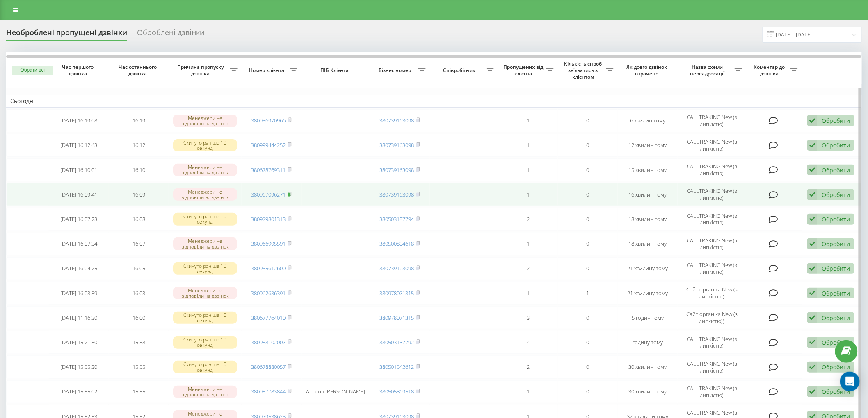  Describe the element at coordinates (648, 70) in the screenshot. I see `span: Як довго дзвінок втрачено` at that location.